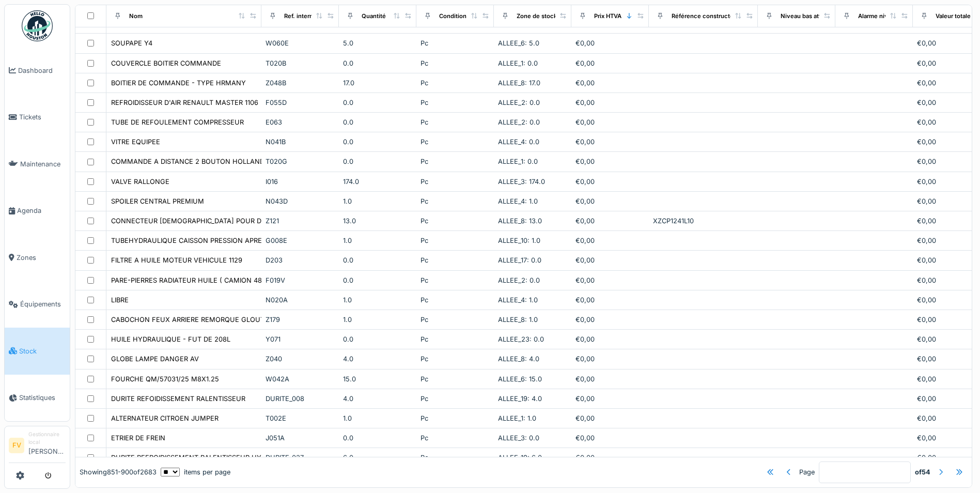  Describe the element at coordinates (378, 83) in the screenshot. I see `div: 17.0` at that location.